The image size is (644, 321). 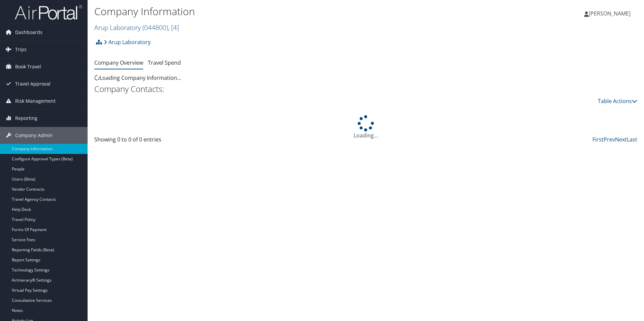 I want to click on a: Company Overview, so click(x=119, y=62).